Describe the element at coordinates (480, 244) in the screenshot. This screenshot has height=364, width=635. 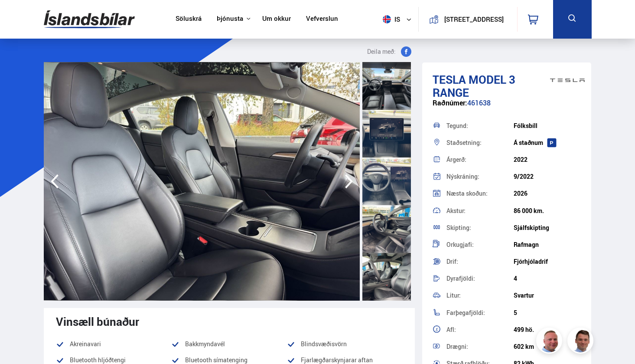
I see `div: Orkugjafi:` at that location.